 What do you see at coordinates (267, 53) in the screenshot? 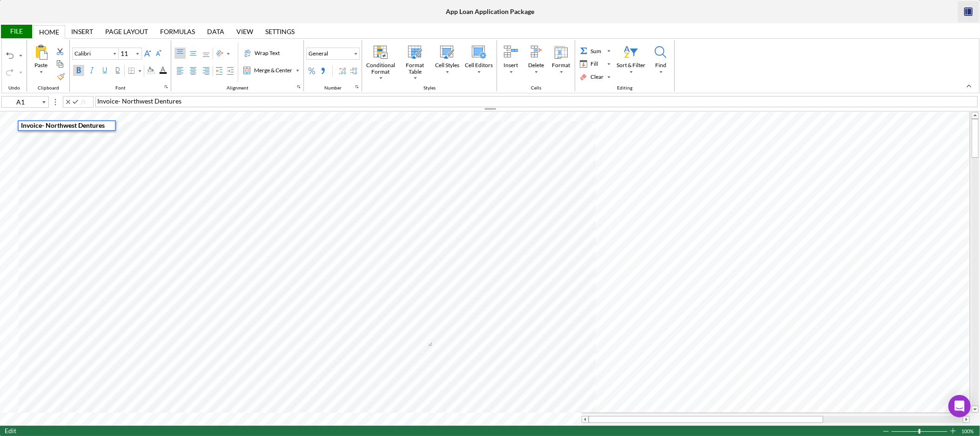
I see `div: Wrap Text` at bounding box center [267, 53].